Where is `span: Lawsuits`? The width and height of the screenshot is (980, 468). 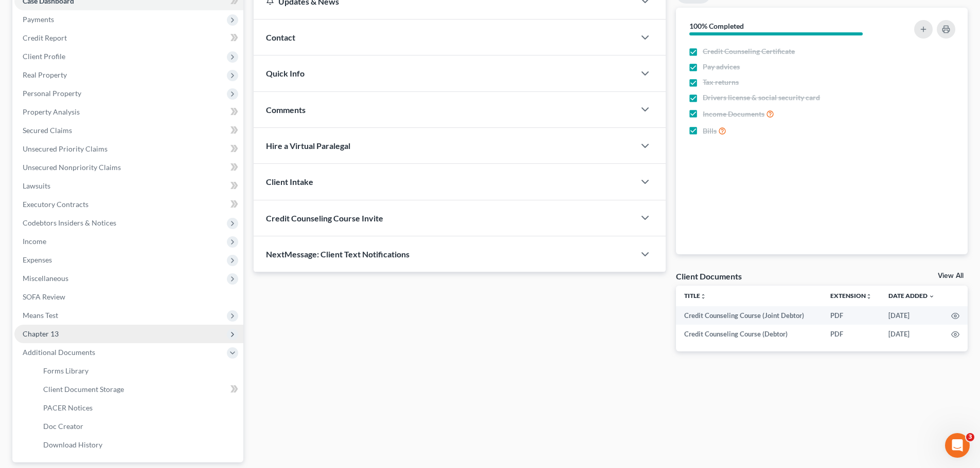
span: Lawsuits is located at coordinates (37, 186).